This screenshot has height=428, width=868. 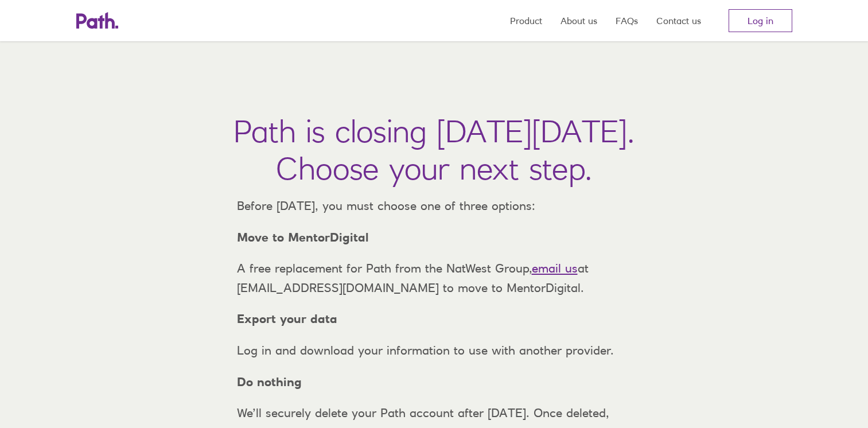 What do you see at coordinates (555, 268) in the screenshot?
I see `a: email us` at bounding box center [555, 268].